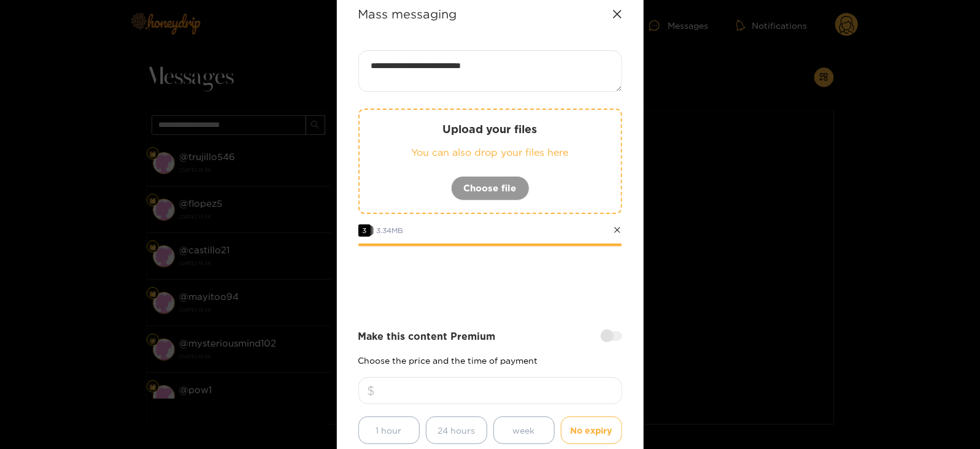  I want to click on p: Upload your files, so click(490, 129).